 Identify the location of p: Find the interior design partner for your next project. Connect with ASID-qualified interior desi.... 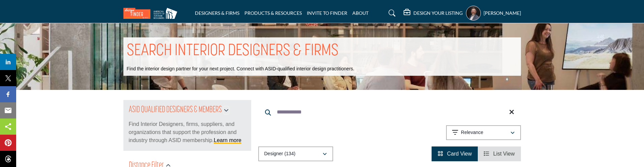
(241, 69).